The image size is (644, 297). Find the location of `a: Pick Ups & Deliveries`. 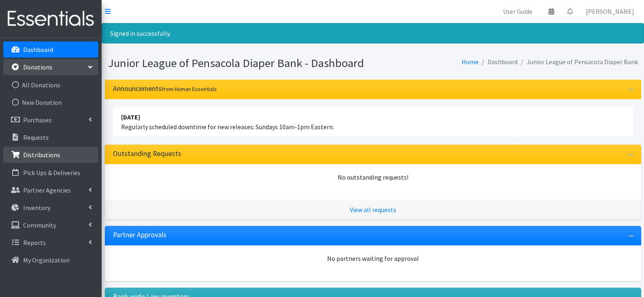

a: Pick Ups & Deliveries is located at coordinates (51, 173).